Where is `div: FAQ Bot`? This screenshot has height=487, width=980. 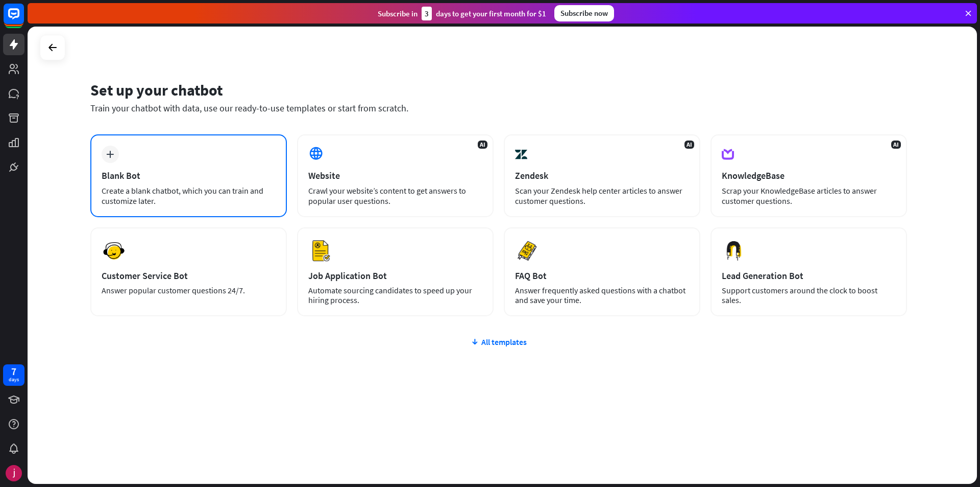
div: FAQ Bot is located at coordinates (602, 275).